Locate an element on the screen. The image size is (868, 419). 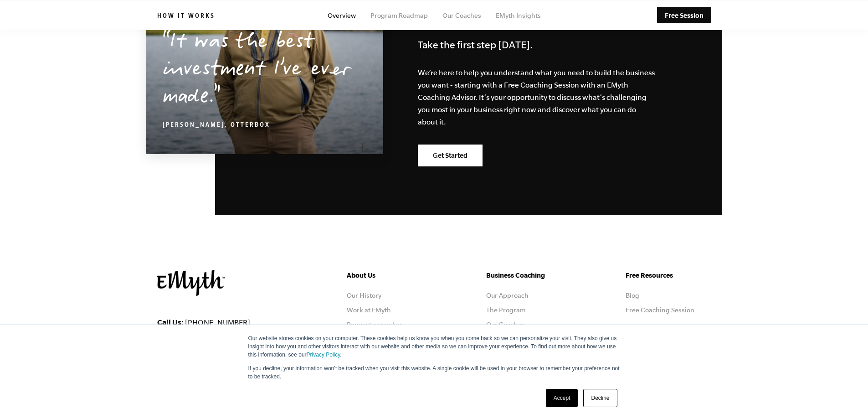
a: Privacy Policy is located at coordinates (323, 355).